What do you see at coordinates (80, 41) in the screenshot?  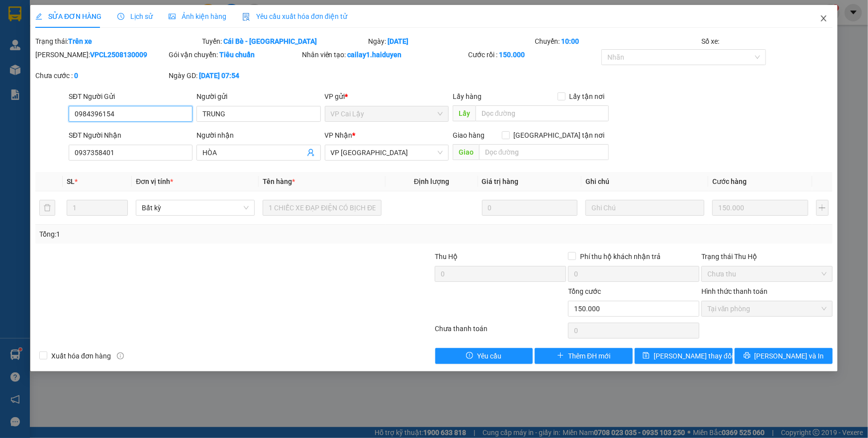 I see `b: Trên xe` at bounding box center [80, 41].